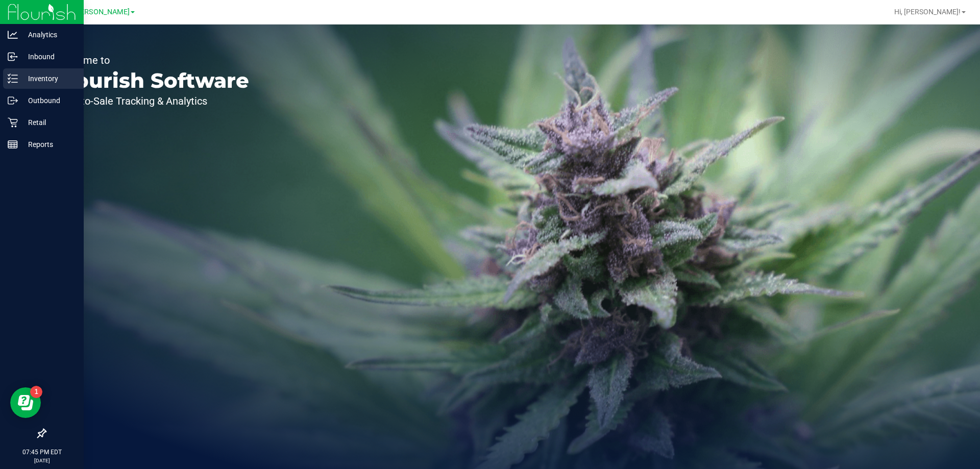 The height and width of the screenshot is (469, 980). Describe the element at coordinates (152, 81) in the screenshot. I see `p: Flourish Software` at that location.